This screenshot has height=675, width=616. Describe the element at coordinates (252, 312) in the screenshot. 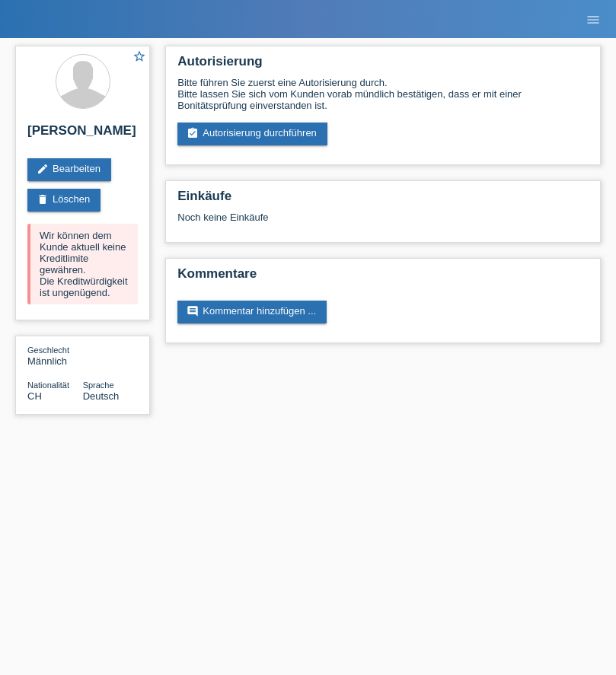

I see `a: commentKommentar hinzufügen ...` at that location.